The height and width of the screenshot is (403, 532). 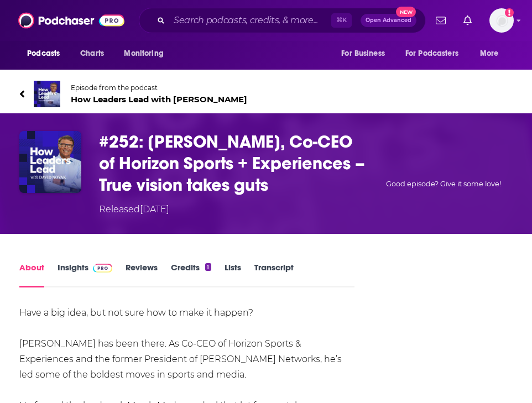 I want to click on span: Podcasts, so click(x=43, y=54).